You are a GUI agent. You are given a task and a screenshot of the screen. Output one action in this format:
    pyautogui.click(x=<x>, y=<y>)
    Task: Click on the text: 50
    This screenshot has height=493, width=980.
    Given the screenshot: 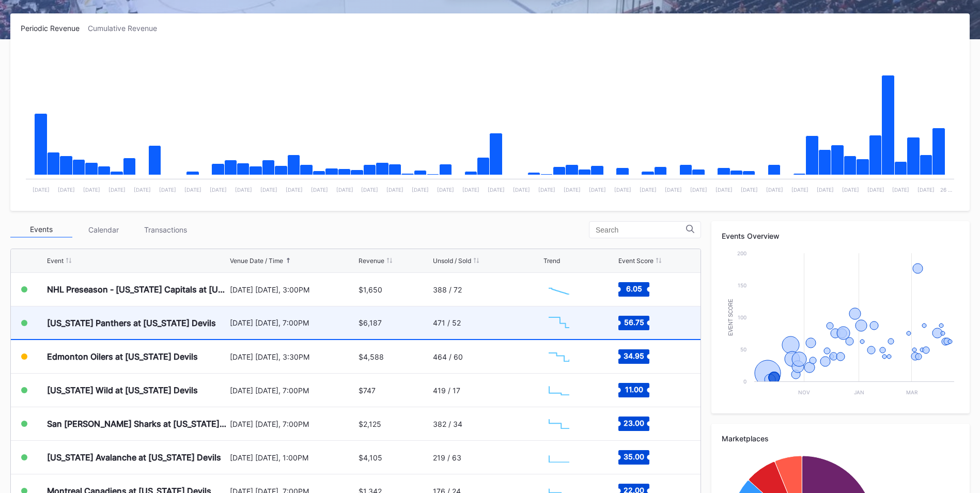 What is the action you would take?
    pyautogui.click(x=743, y=349)
    